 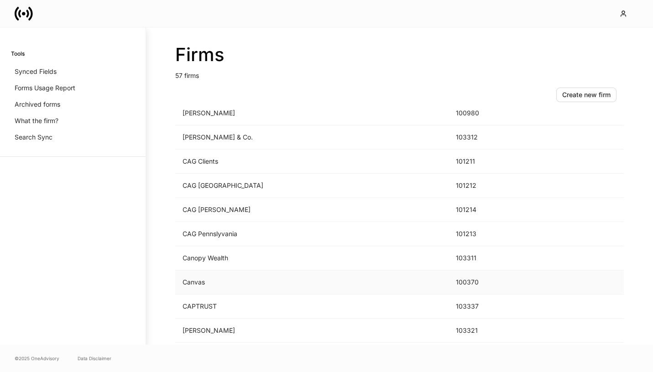 I want to click on a: Data Disclaimer, so click(x=94, y=359).